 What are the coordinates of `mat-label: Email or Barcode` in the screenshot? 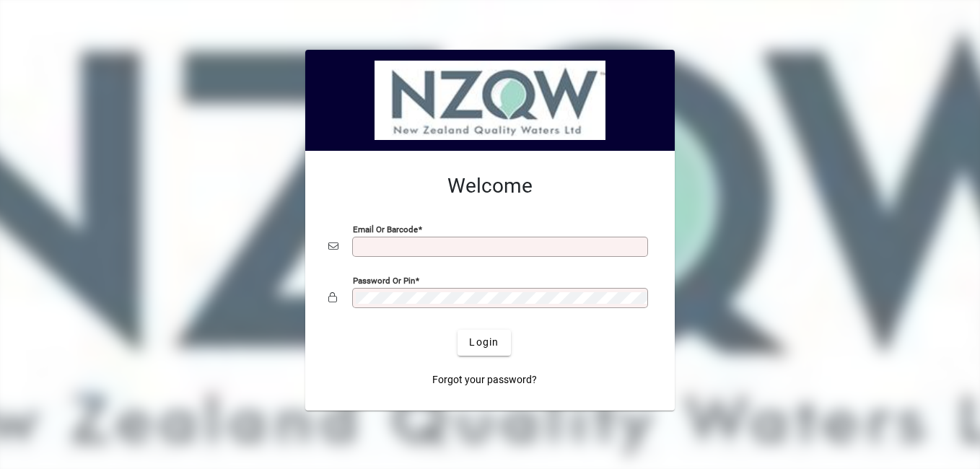 It's located at (385, 229).